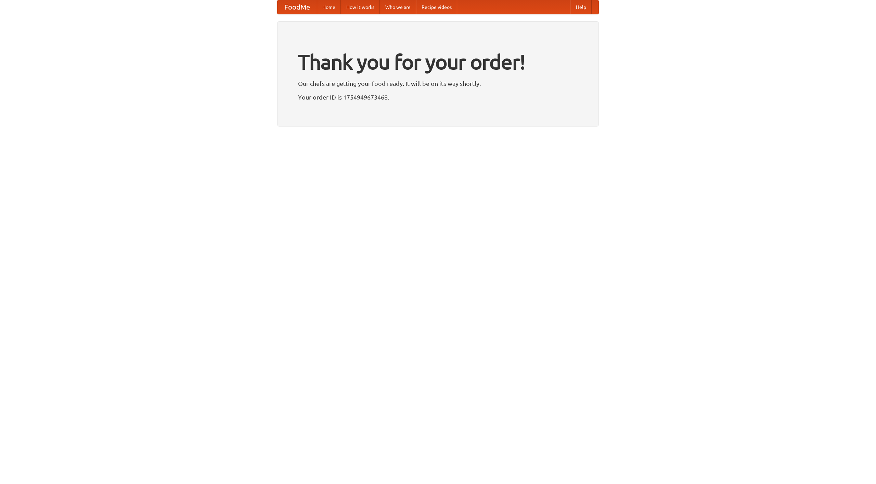  What do you see at coordinates (438, 83) in the screenshot?
I see `p: Our chefs are getting your food ready. It will be on its way shortly.` at bounding box center [438, 83].